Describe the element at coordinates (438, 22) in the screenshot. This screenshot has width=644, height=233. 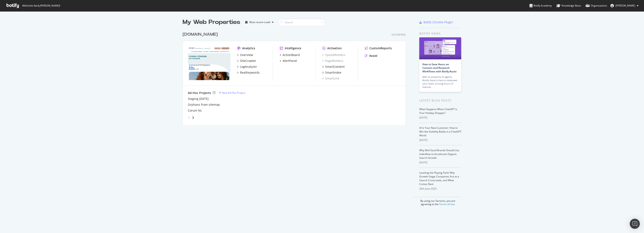
I see `div: Botify Chrome Plugin` at that location.